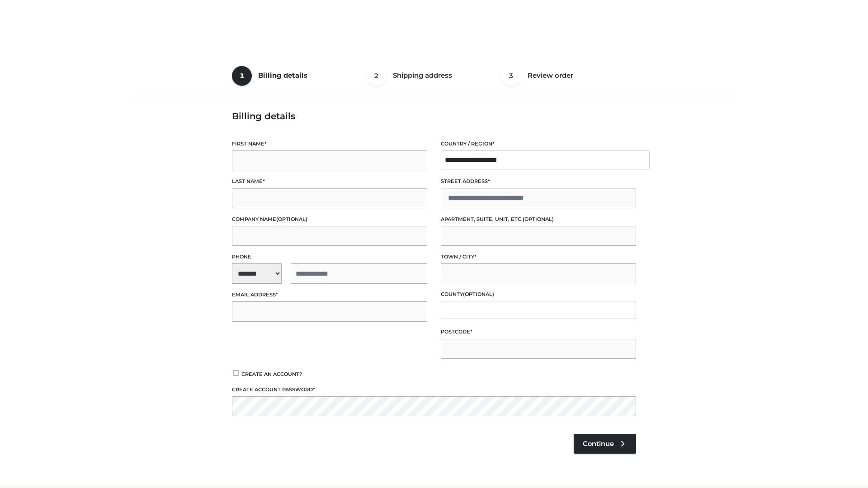 This screenshot has width=868, height=488. What do you see at coordinates (242, 76) in the screenshot?
I see `span: 1` at bounding box center [242, 76].